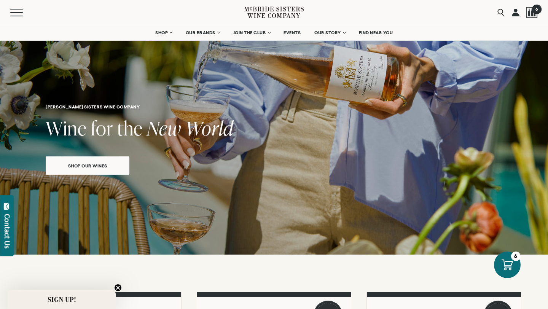  Describe the element at coordinates (376, 33) in the screenshot. I see `span: FIND NEAR YOU` at that location.